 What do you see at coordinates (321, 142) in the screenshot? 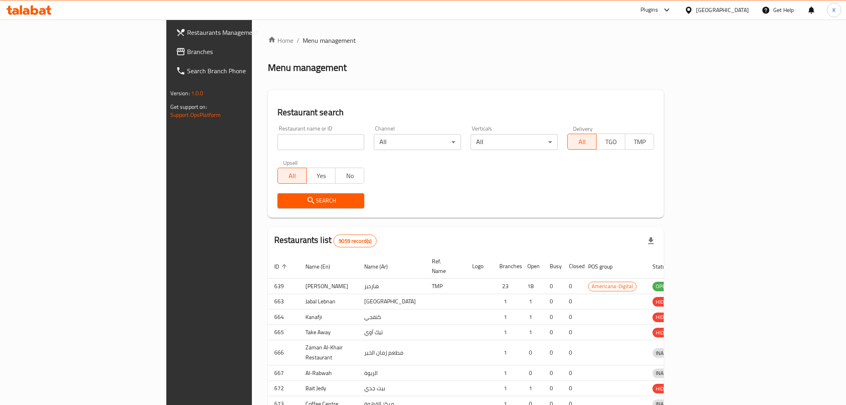
I see `input: Search for restaurant name or ID..` at bounding box center [321, 142].